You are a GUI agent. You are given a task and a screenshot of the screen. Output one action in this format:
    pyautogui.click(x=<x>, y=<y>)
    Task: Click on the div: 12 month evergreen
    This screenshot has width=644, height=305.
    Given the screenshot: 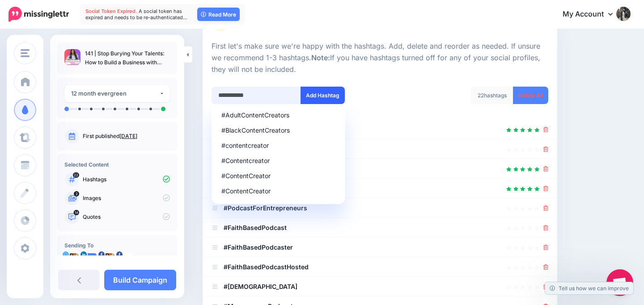 What is the action you would take?
    pyautogui.click(x=115, y=94)
    